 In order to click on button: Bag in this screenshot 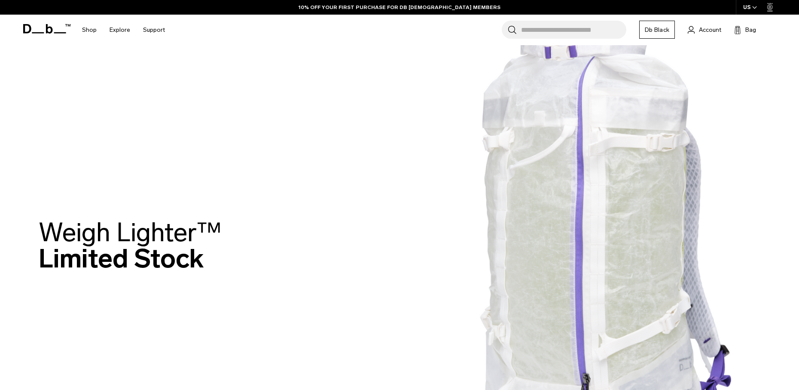, I will do `click(745, 30)`.